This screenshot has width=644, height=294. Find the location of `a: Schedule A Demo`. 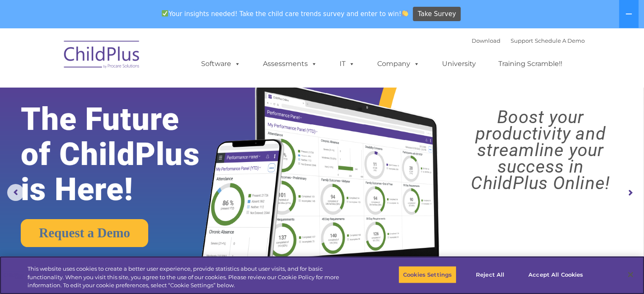

a: Schedule A Demo is located at coordinates (560, 40).